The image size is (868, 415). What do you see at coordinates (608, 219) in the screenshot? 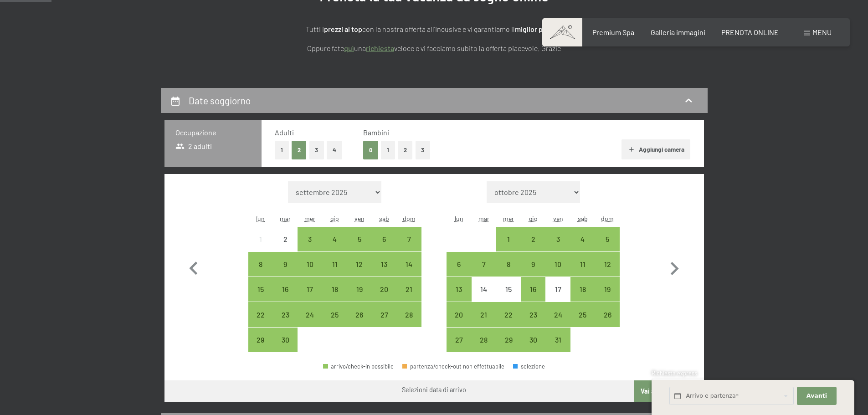
I see `abbr: domenica` at bounding box center [608, 219].